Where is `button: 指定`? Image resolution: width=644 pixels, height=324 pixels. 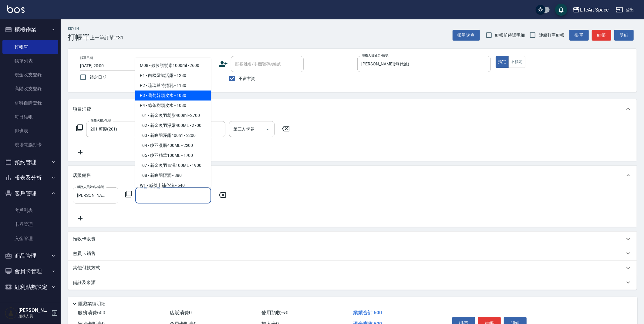
button: 指定 is located at coordinates (502, 62).